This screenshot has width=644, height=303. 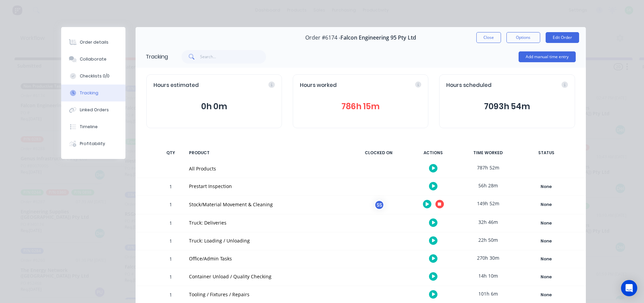 What do you see at coordinates (93, 144) in the screenshot?
I see `button: Profitability` at bounding box center [93, 144].